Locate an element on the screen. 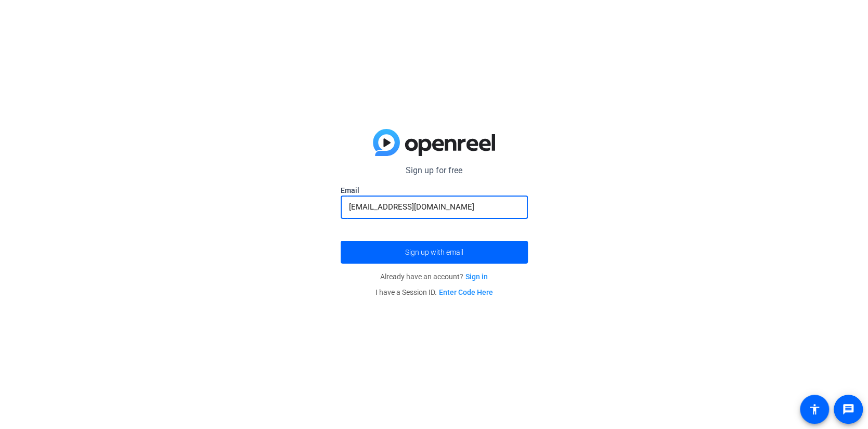 This screenshot has height=429, width=868. a: Enter Code Here is located at coordinates (467, 293).